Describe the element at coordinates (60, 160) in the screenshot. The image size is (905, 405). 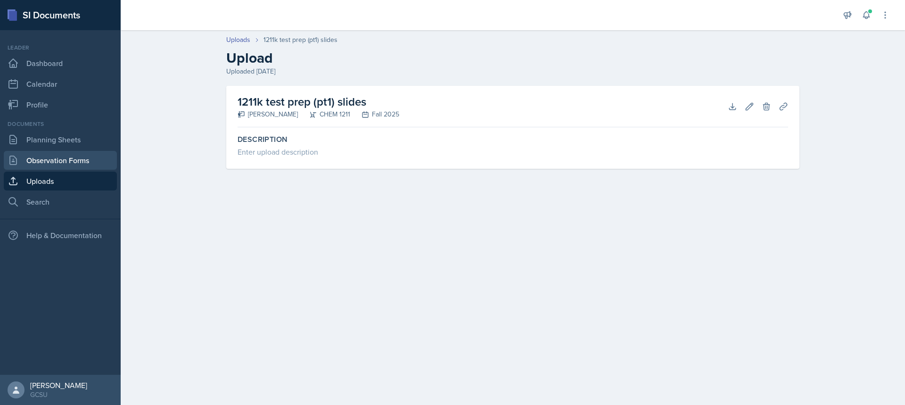
I see `a: Observation Forms` at that location.